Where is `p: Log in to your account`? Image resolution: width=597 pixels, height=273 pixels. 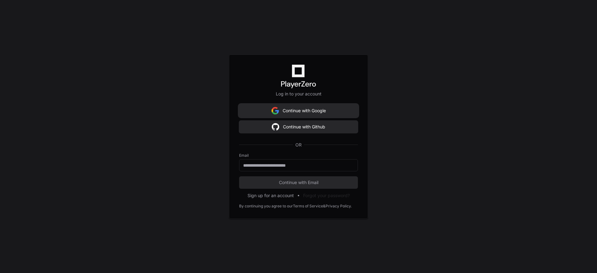
p: Log in to your account is located at coordinates (299, 94).